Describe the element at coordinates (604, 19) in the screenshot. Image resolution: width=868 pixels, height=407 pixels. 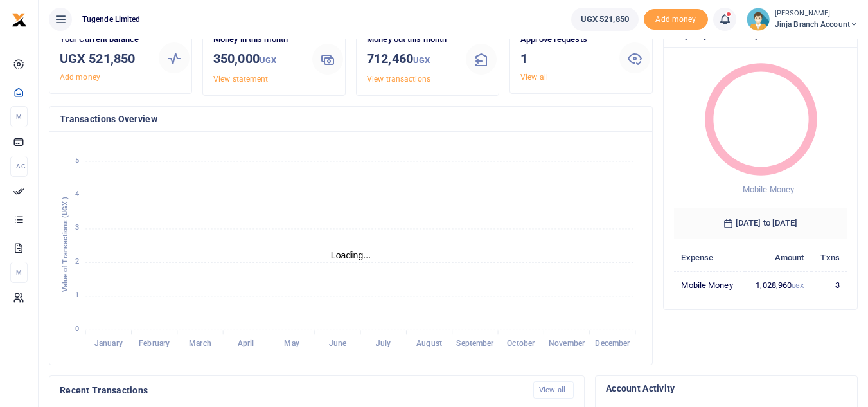
I see `a: UGX 521,850` at that location.